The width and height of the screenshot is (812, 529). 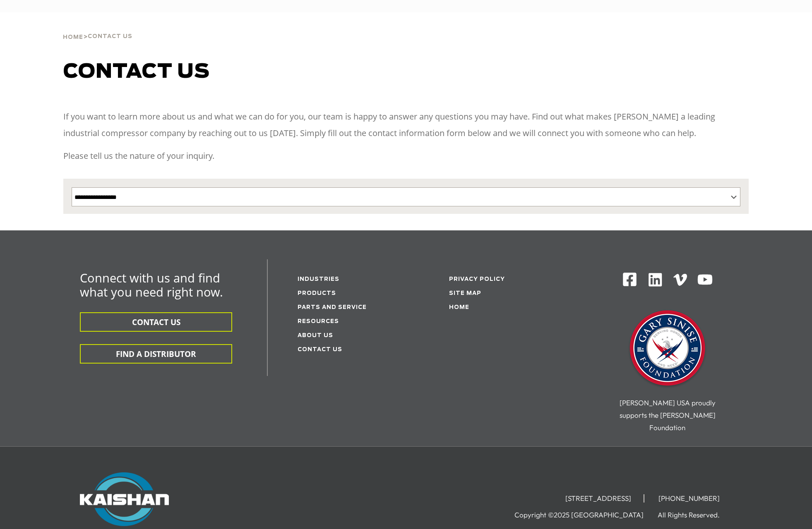 What do you see at coordinates (655, 280) in the screenshot?
I see `img: Linkedin` at bounding box center [655, 280].